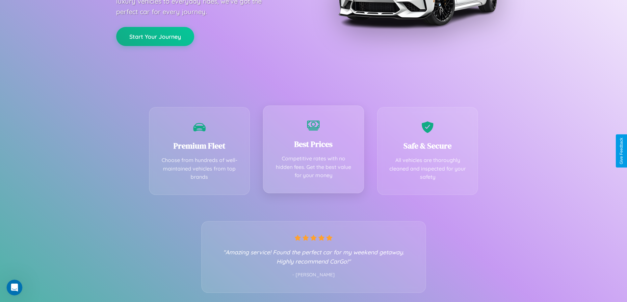  I want to click on p: "Amazing service! Found the perfect car for my weekend getaway. Highly recommend CarGo!", so click(314, 257).